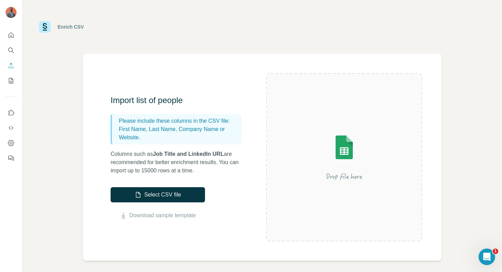 Image resolution: width=502 pixels, height=272 pixels. What do you see at coordinates (180, 100) in the screenshot?
I see `h3: Import list of people` at bounding box center [180, 100].